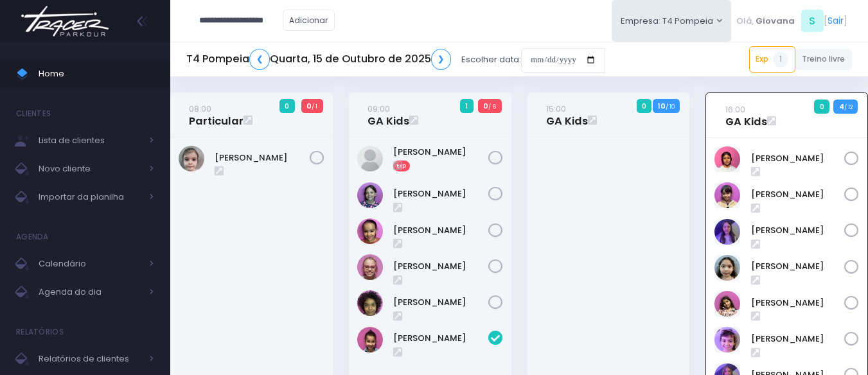 The height and width of the screenshot is (375, 868). Describe the element at coordinates (661, 106) in the screenshot. I see `strong: 10` at that location.